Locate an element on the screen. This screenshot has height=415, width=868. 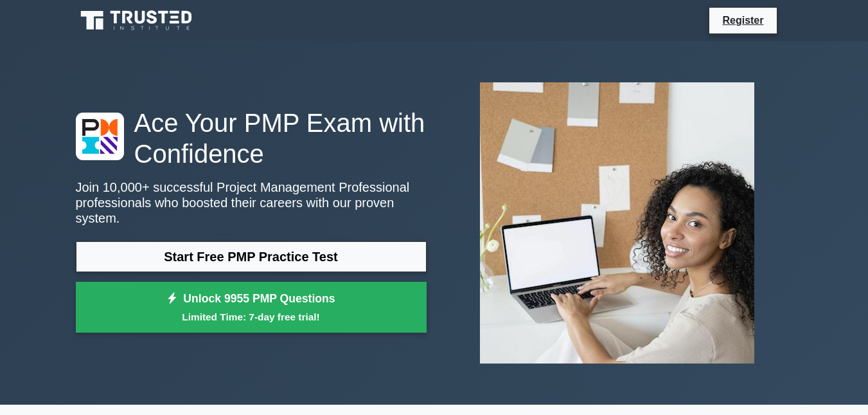
a: Register is located at coordinates (743, 20).